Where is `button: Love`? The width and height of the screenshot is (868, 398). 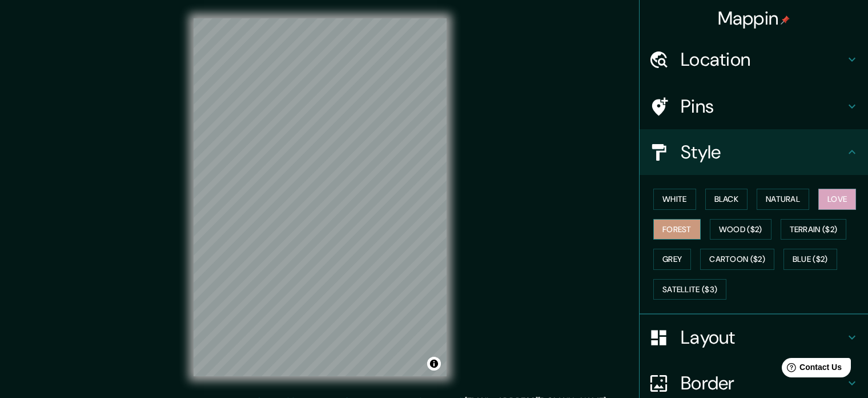
button: Love is located at coordinates (837, 199).